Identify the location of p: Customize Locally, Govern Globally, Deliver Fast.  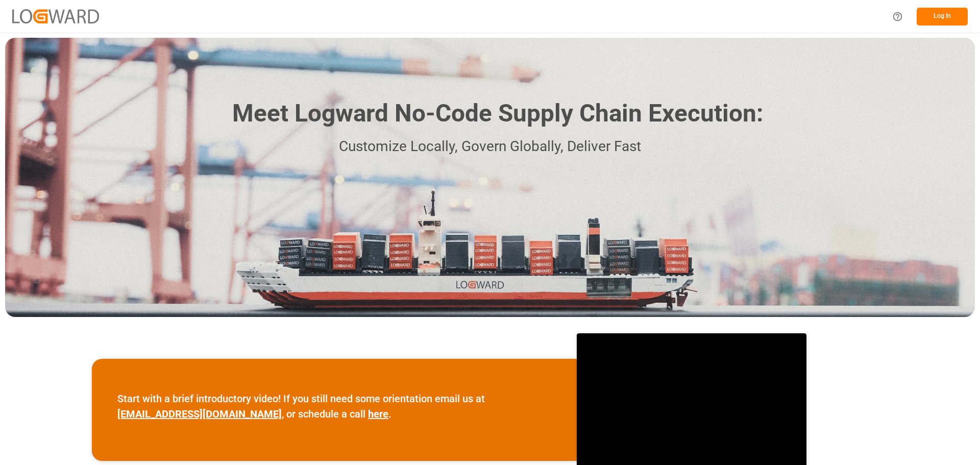
(490, 146).